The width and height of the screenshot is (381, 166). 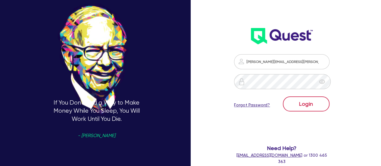 What do you see at coordinates (282, 36) in the screenshot?
I see `img: wH2k97JdezQIQAAAABJRU5ErkJggg==` at bounding box center [282, 36].